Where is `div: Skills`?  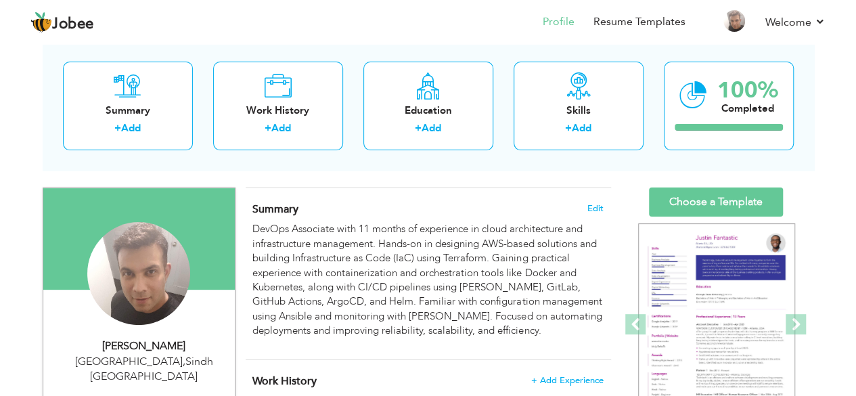
div: Skills is located at coordinates (578, 110).